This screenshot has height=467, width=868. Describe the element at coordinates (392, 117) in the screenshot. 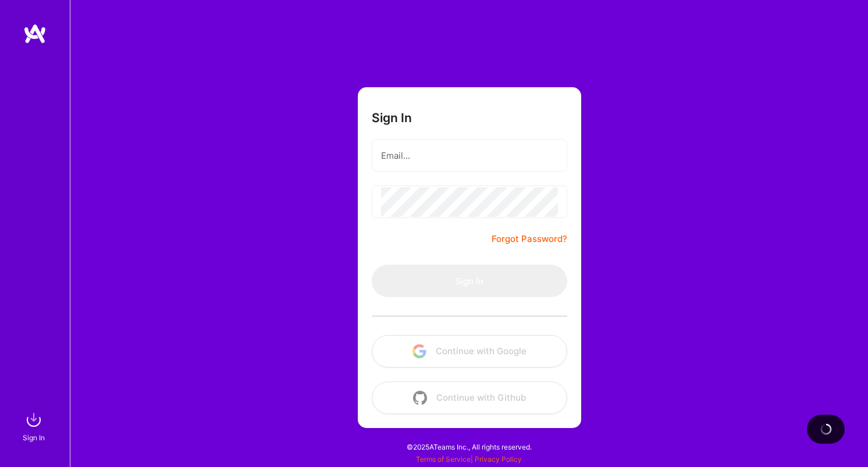

I see `h3: Sign In` at that location.